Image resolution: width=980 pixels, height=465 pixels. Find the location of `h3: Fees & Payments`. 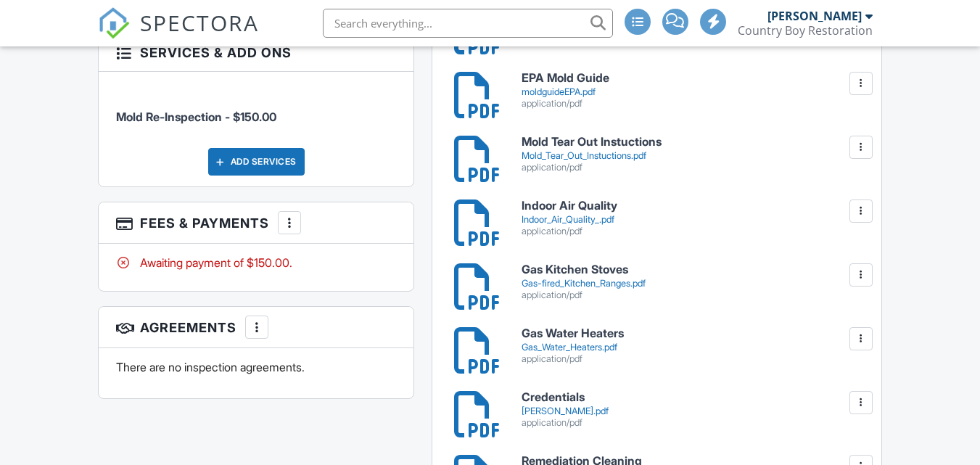

h3: Fees & Payments is located at coordinates (256, 223).